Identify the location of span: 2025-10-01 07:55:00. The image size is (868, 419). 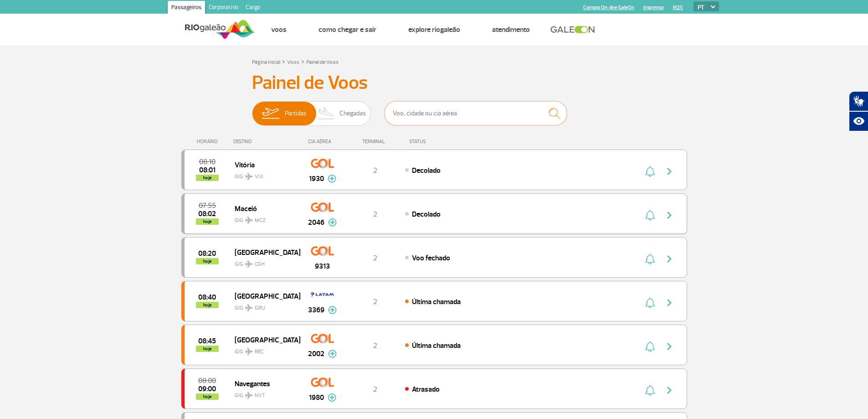
(207, 205).